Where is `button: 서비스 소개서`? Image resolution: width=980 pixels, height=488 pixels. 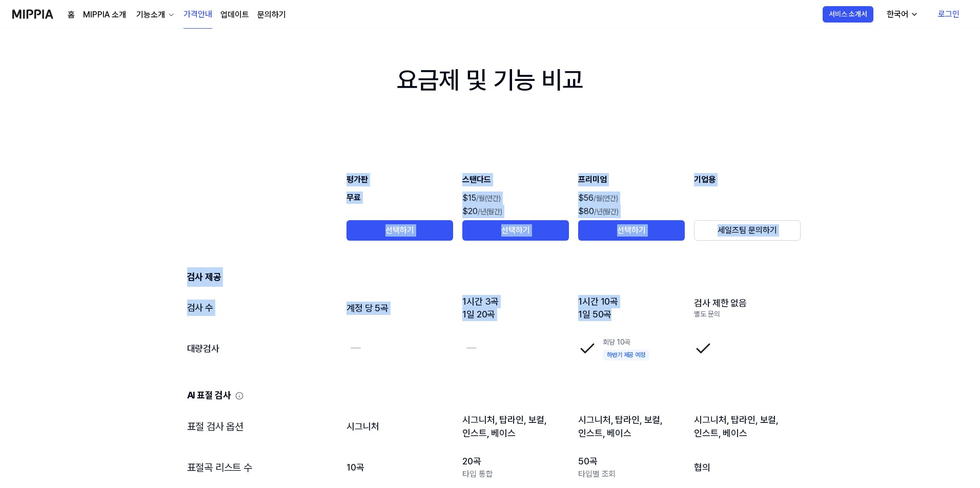 button: 서비스 소개서 is located at coordinates (848, 15).